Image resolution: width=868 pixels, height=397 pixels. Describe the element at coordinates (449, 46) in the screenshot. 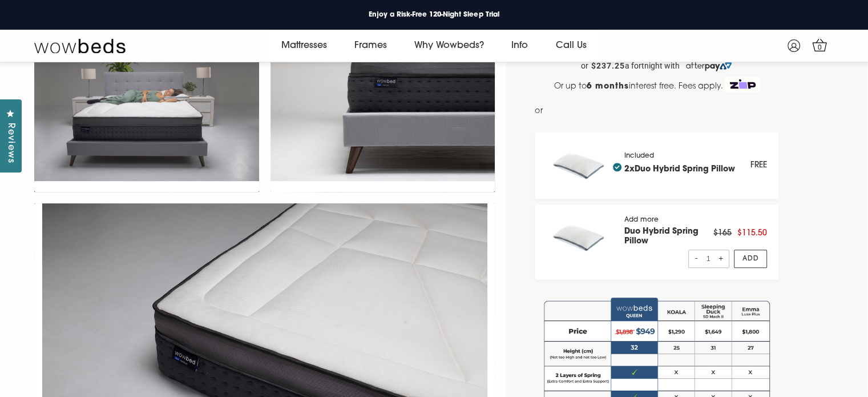

I see `a: Why Wowbeds?` at that location.